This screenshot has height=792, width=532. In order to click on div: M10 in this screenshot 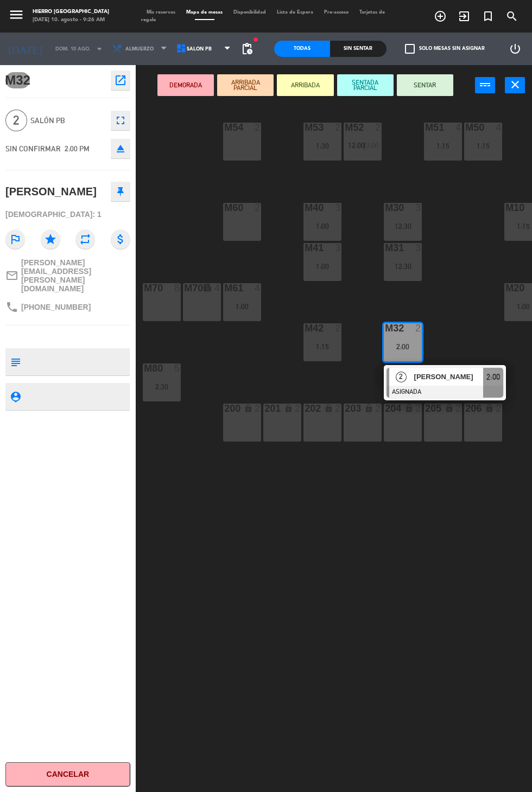, I will do `click(505, 208)`.